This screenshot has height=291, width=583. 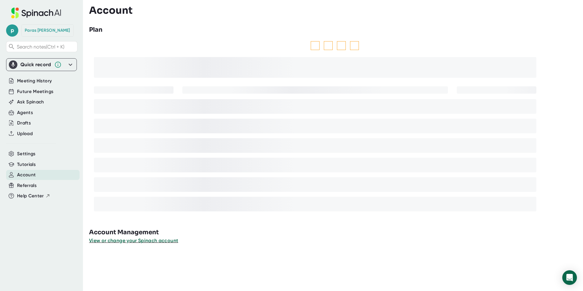 I want to click on h3: Account, so click(x=111, y=10).